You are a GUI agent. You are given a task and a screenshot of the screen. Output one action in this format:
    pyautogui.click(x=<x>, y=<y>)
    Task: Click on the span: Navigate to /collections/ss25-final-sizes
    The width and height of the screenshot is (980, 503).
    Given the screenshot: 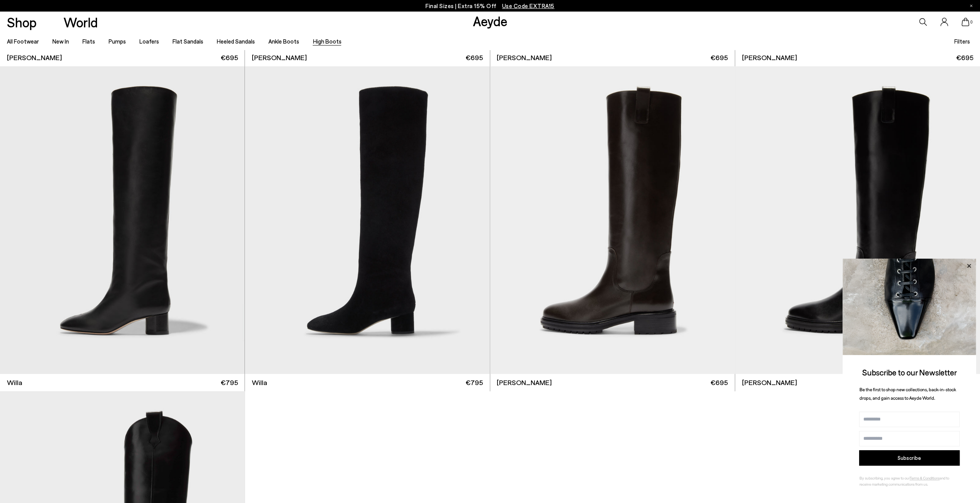 What is the action you would take?
    pyautogui.click(x=528, y=6)
    